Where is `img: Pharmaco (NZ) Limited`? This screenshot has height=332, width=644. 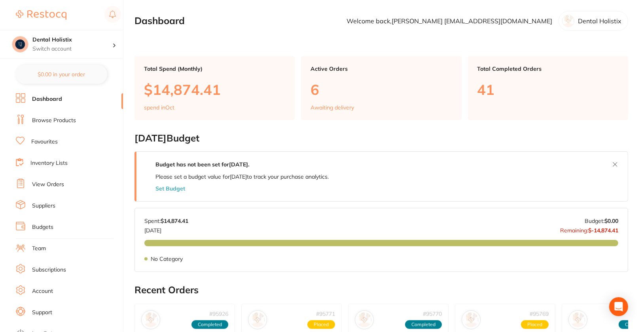 img: Pharmaco (NZ) Limited is located at coordinates (257, 320).